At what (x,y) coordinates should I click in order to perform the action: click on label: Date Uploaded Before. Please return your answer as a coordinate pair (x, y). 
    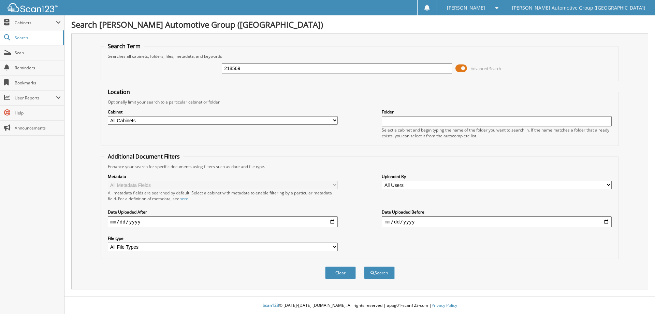
    Looking at the image, I should click on (497, 212).